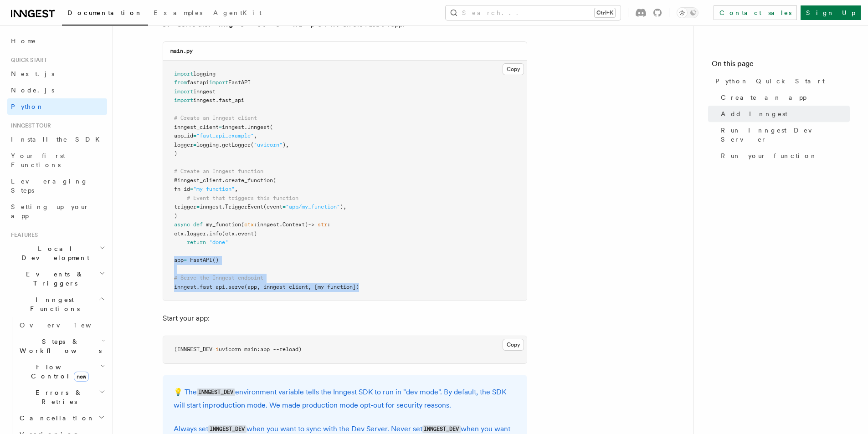 The width and height of the screenshot is (868, 434). I want to click on code: main.py, so click(181, 51).